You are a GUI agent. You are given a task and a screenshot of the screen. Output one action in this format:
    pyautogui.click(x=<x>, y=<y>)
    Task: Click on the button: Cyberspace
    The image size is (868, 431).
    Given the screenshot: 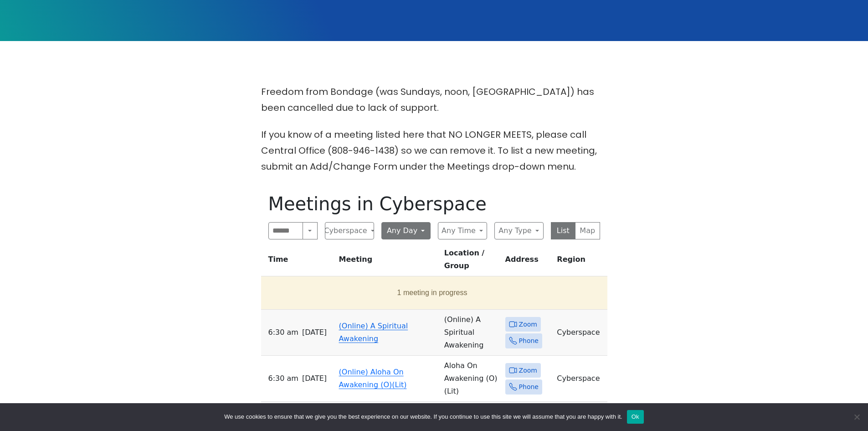 What is the action you would take?
    pyautogui.click(x=349, y=230)
    